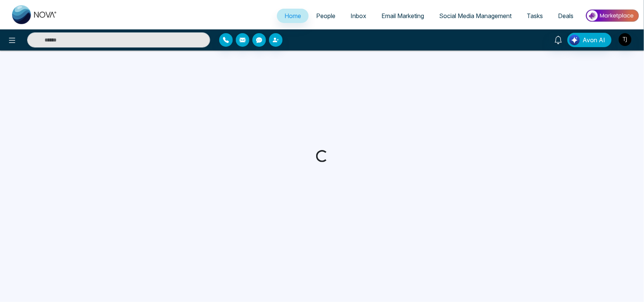  I want to click on a: People, so click(326, 16).